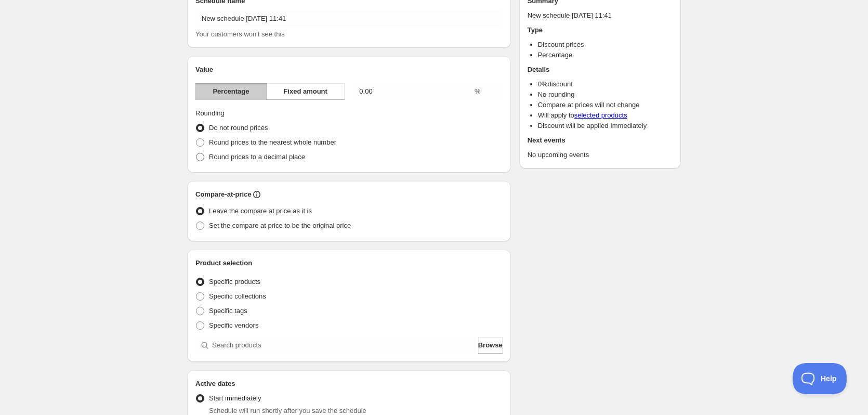 This screenshot has width=868, height=415. Describe the element at coordinates (257, 157) in the screenshot. I see `span: Round prices to a decimal place` at that location.